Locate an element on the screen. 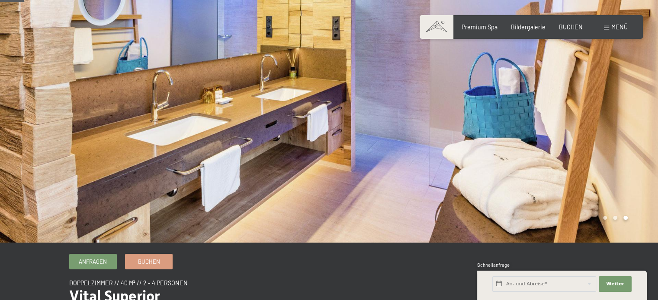 This screenshot has width=658, height=300. button: Weiter is located at coordinates (615, 284).